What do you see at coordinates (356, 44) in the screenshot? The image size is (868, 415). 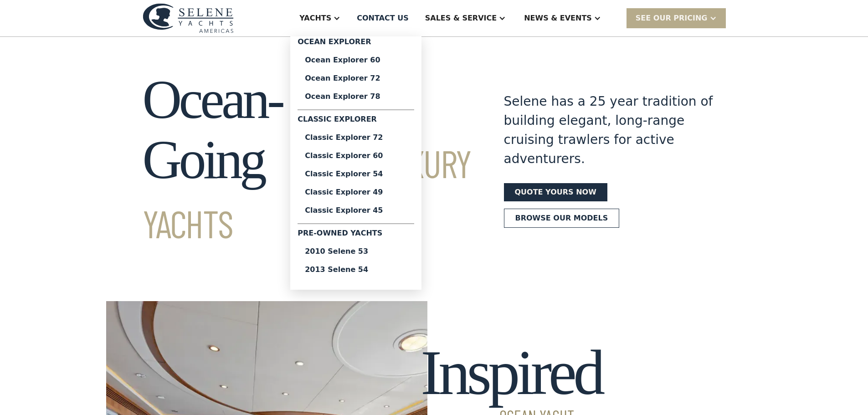 I see `div: Ocean Explorer` at bounding box center [356, 44].